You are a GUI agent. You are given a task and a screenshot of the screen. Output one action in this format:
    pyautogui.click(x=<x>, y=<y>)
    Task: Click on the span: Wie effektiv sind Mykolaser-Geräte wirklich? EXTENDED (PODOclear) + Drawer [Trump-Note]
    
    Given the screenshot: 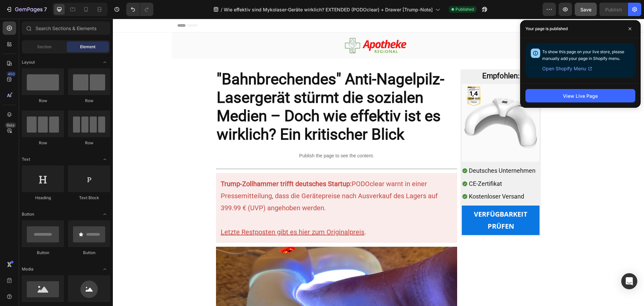 What is the action you would take?
    pyautogui.click(x=328, y=9)
    